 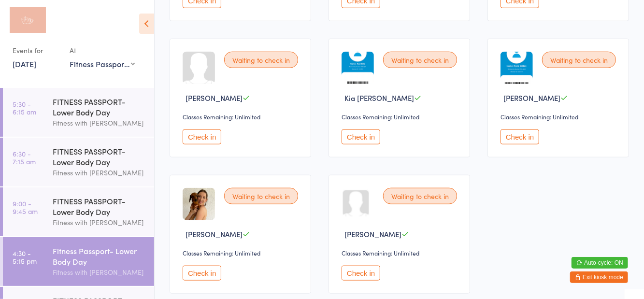 What do you see at coordinates (358, 68) in the screenshot?
I see `img: image1751935612.png` at bounding box center [358, 68].